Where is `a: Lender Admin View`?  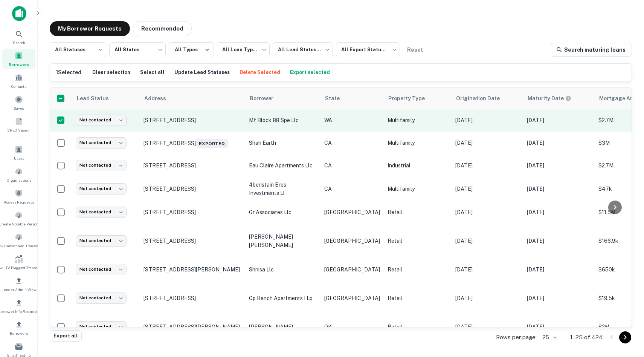 a: Lender Admin View is located at coordinates (19, 284).